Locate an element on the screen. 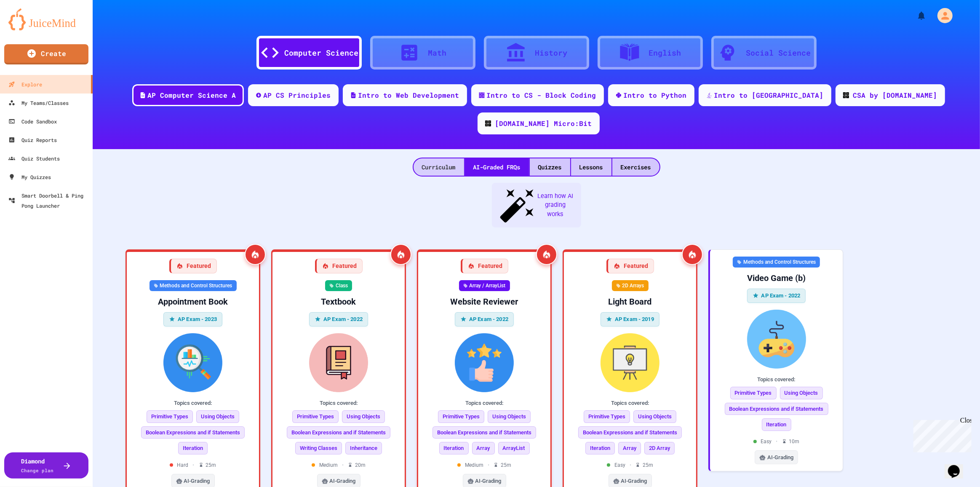 Image resolution: width=980 pixels, height=487 pixels. div: Curriculum is located at coordinates (439, 167).